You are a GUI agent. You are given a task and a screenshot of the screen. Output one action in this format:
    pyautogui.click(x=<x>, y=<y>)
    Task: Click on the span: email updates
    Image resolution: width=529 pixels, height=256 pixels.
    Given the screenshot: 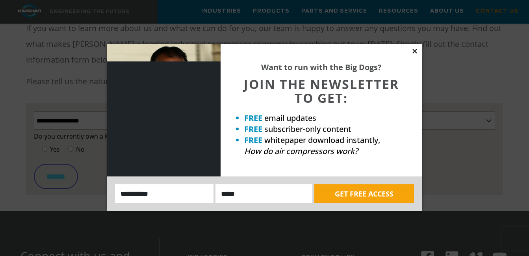 What is the action you would take?
    pyautogui.click(x=290, y=118)
    